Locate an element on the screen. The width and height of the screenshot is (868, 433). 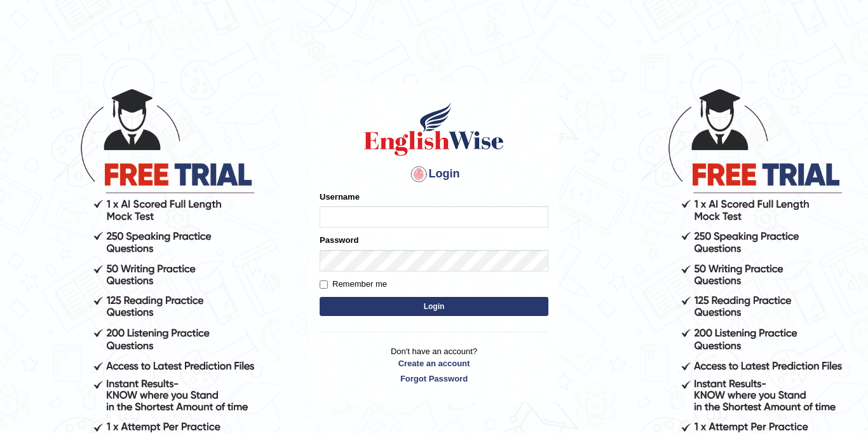
button: Login is located at coordinates (434, 307).